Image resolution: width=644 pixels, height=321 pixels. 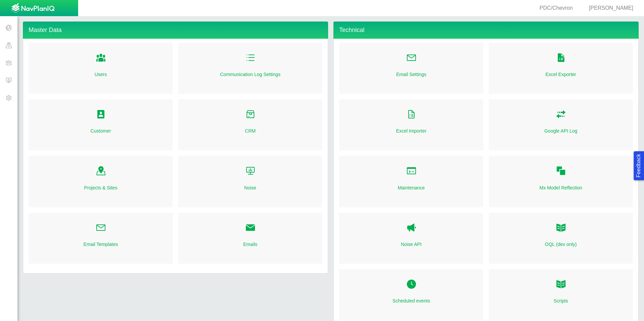 I want to click on a: Communication Log Settings, so click(x=250, y=74).